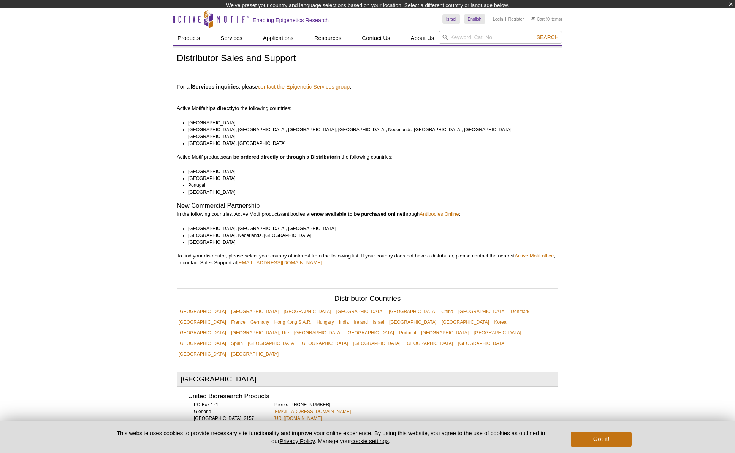 The image size is (735, 453). What do you see at coordinates (304, 87) in the screenshot?
I see `a: contact the Epigenetic Services group` at bounding box center [304, 87].